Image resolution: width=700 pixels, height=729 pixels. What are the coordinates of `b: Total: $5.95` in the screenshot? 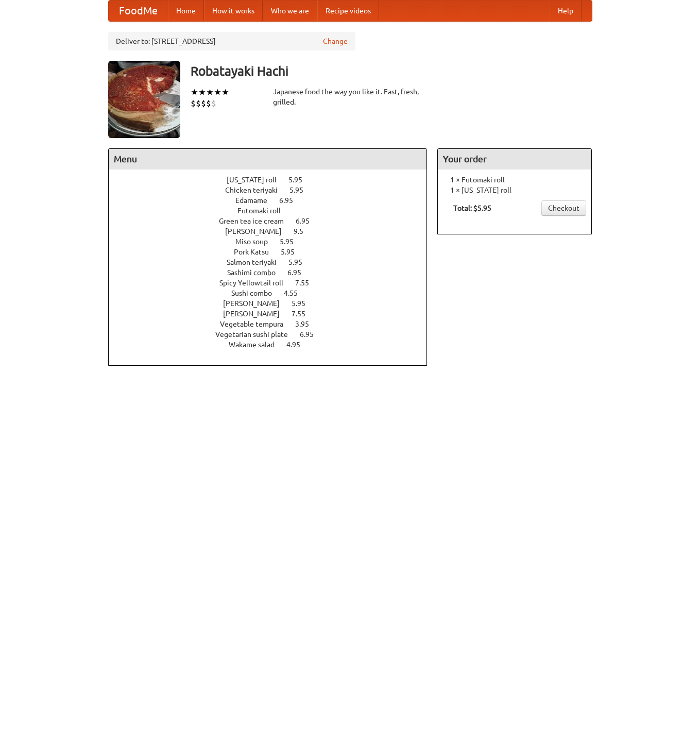 It's located at (472, 208).